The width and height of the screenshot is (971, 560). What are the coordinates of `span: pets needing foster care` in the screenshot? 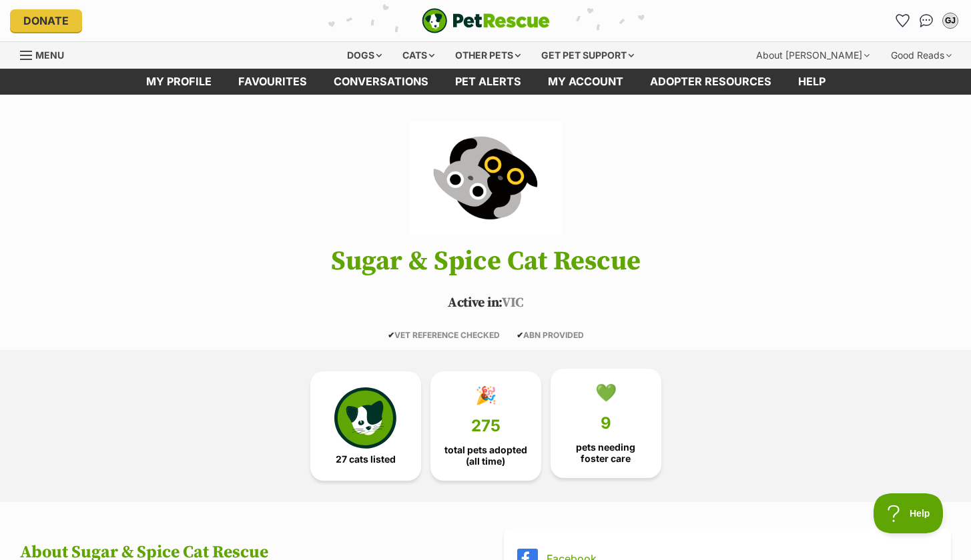 It's located at (606, 452).